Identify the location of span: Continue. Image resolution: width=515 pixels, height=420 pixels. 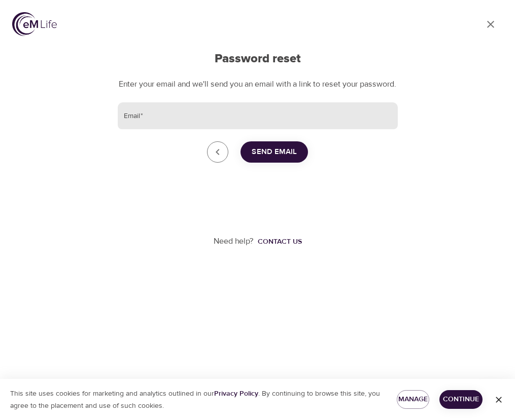
(461, 399).